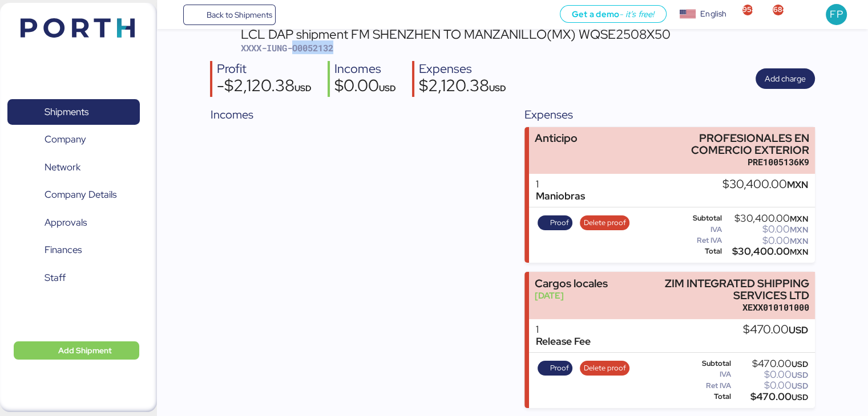 This screenshot has height=416, width=868. What do you see at coordinates (174, 15) in the screenshot?
I see `button: Menu` at bounding box center [174, 15].